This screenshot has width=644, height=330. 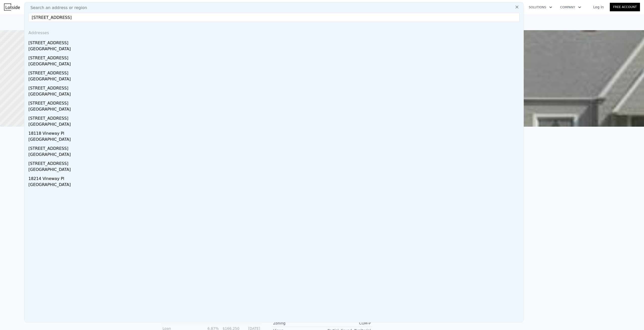 What do you see at coordinates (57, 8) in the screenshot?
I see `span: Search an address or region` at bounding box center [57, 8].